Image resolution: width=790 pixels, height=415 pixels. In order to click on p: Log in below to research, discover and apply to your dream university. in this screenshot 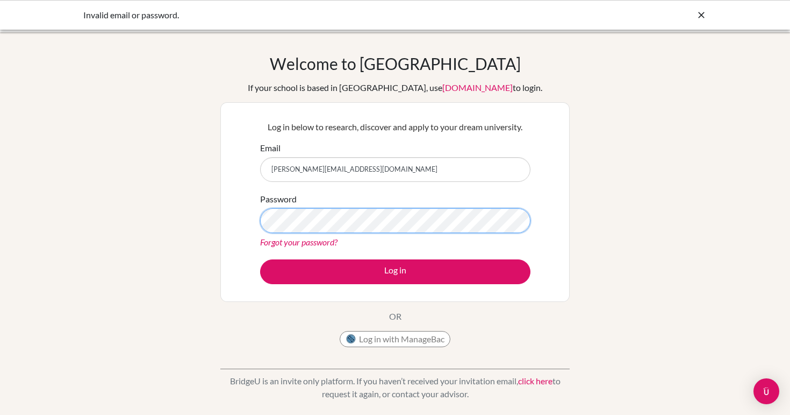, I will do `click(395, 127)`.